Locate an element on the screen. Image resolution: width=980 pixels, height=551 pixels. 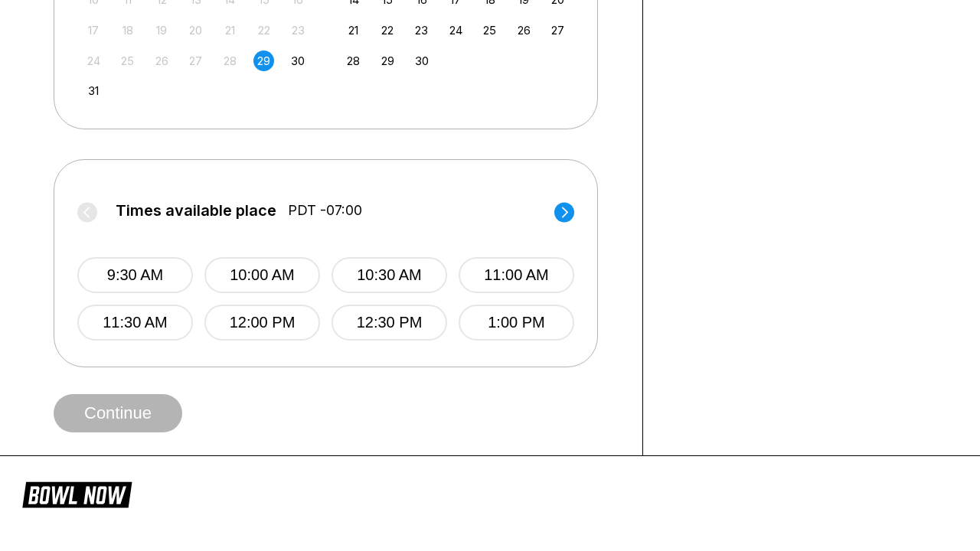
div: Choose Sunday, September 21st, 2025 is located at coordinates (353, 29).